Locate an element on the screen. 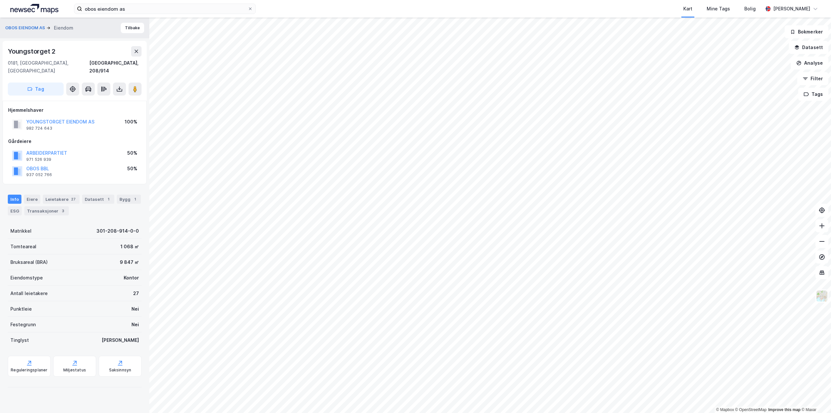  img: Z is located at coordinates (822, 296).